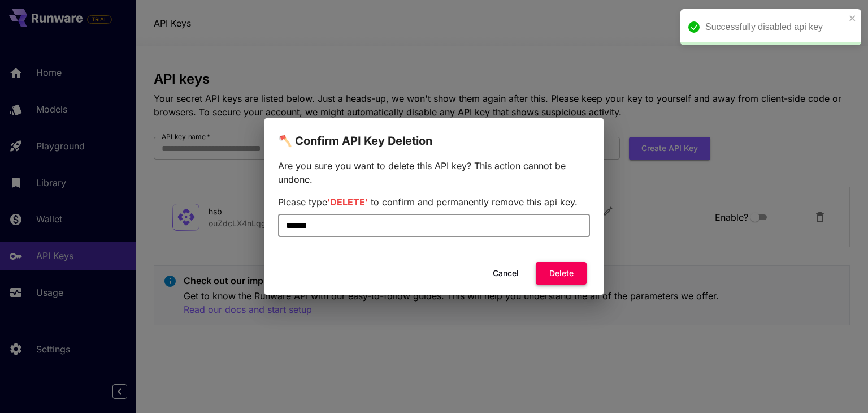  What do you see at coordinates (852, 18) in the screenshot?
I see `button: close` at bounding box center [852, 18].